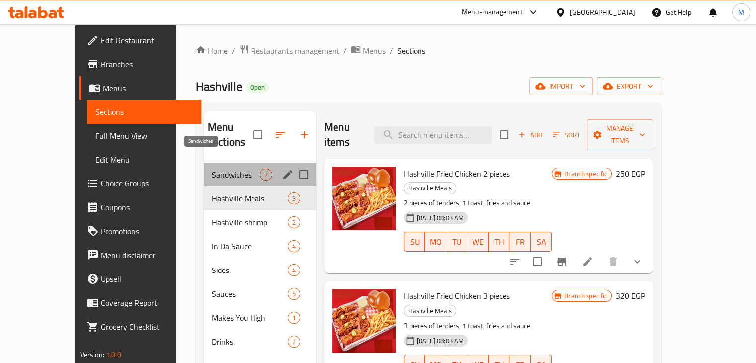 The width and height of the screenshot is (756, 363). Describe the element at coordinates (364, 198) in the screenshot. I see `img: Hashville Fried Chicken 2 pieces` at that location.